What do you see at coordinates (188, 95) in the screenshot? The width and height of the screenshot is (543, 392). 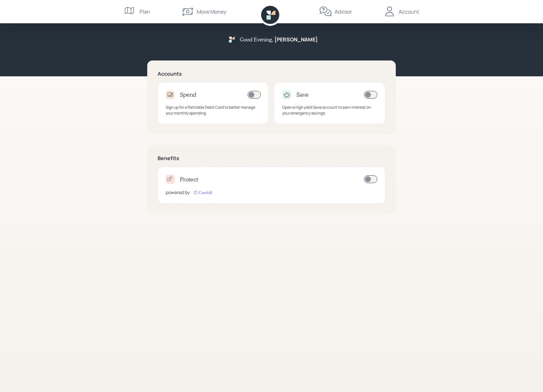 I see `h4: Spend` at bounding box center [188, 95].